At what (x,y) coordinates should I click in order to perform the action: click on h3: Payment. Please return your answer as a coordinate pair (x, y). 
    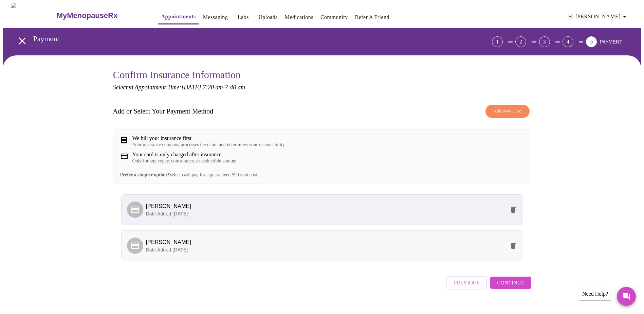
    Looking at the image, I should click on (244, 39).